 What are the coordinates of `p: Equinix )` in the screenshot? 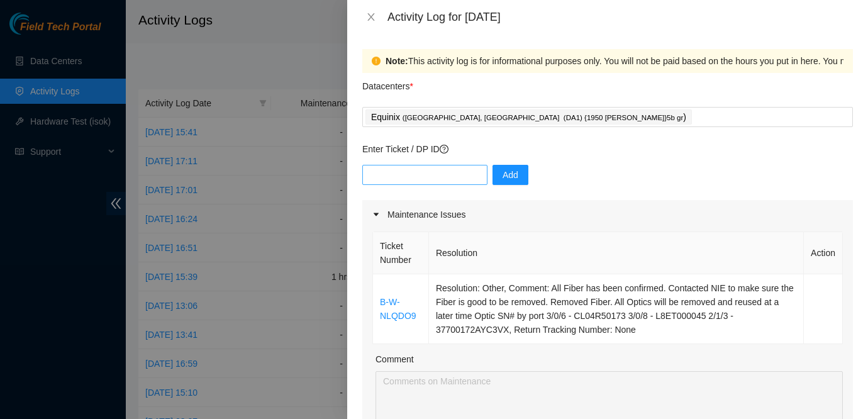 It's located at (528, 117).